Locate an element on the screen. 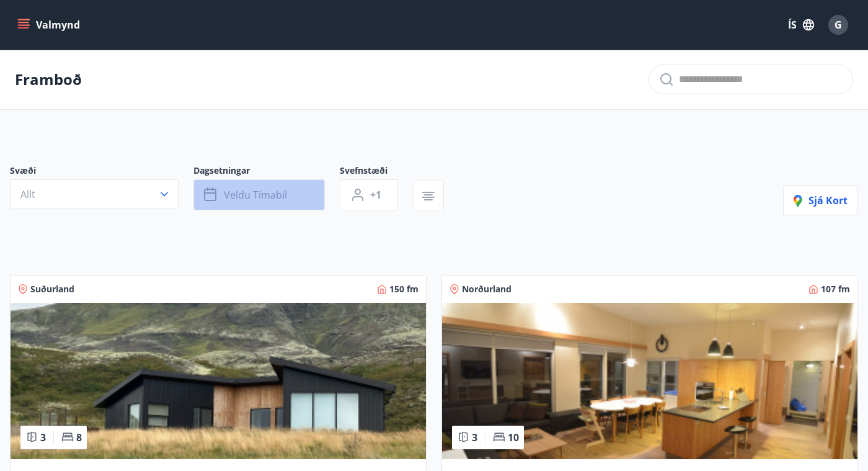 Image resolution: width=868 pixels, height=471 pixels. button: ÍS is located at coordinates (801, 25).